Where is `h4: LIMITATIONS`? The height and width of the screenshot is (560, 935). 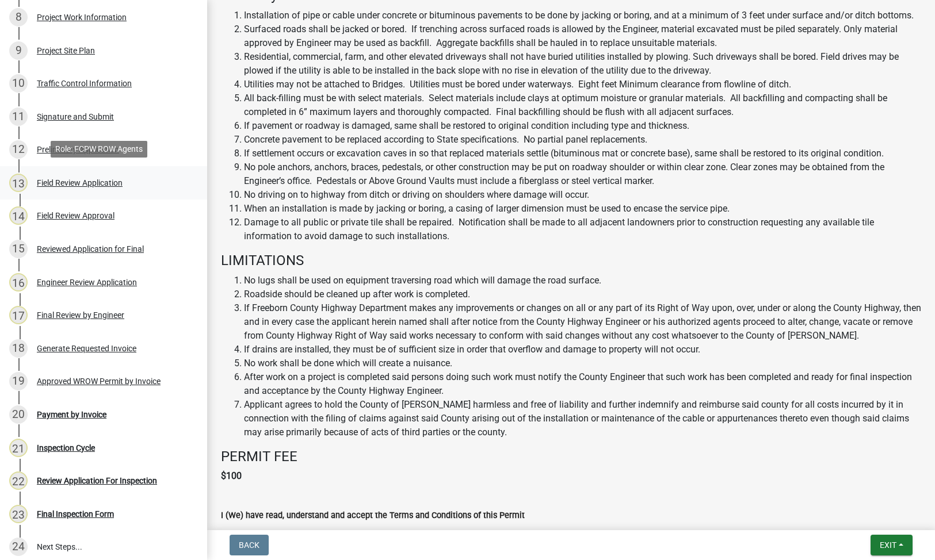 h4: LIMITATIONS is located at coordinates (570, 261).